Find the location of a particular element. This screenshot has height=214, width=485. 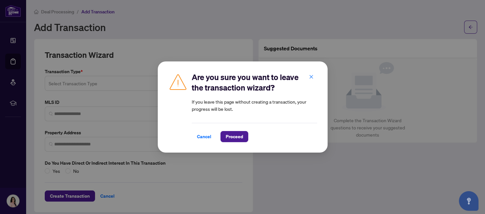

span: Proceed is located at coordinates (234, 137).